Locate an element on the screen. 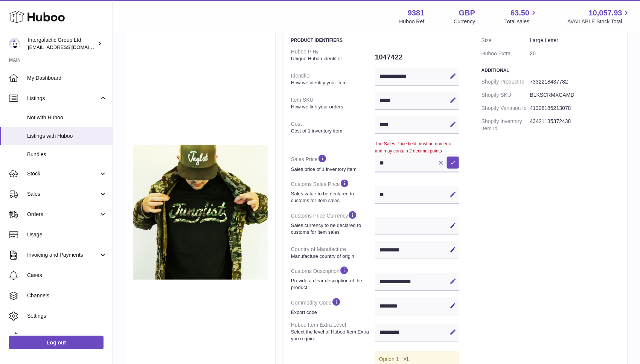  dt: Country of Manufacture is located at coordinates (333, 253).